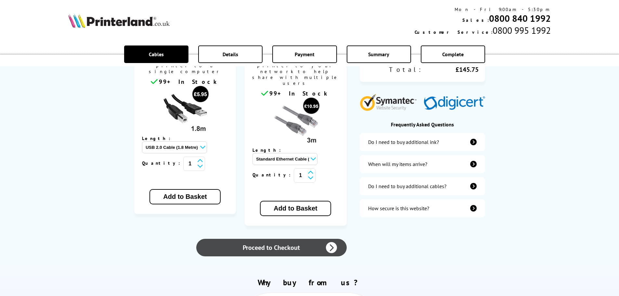  Describe the element at coordinates (450, 70) in the screenshot. I see `div: £145.75` at that location.